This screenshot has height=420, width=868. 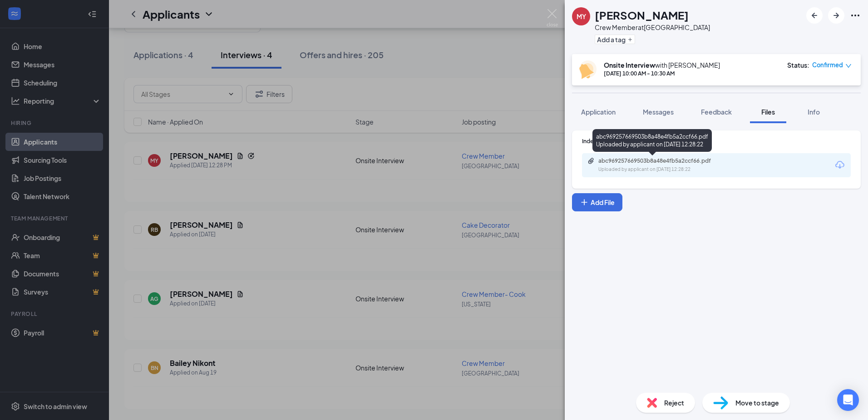 What do you see at coordinates (597, 202) in the screenshot?
I see `button: Add FilePlus` at bounding box center [597, 202].